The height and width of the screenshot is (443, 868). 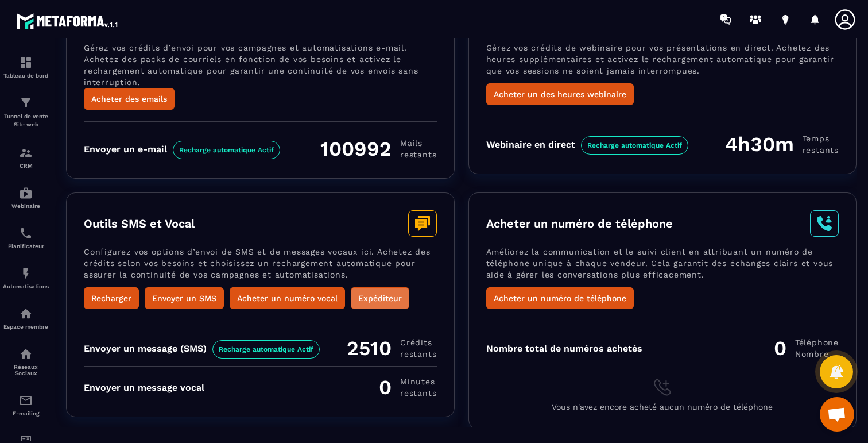 I want to click on img: logo, so click(x=68, y=20).